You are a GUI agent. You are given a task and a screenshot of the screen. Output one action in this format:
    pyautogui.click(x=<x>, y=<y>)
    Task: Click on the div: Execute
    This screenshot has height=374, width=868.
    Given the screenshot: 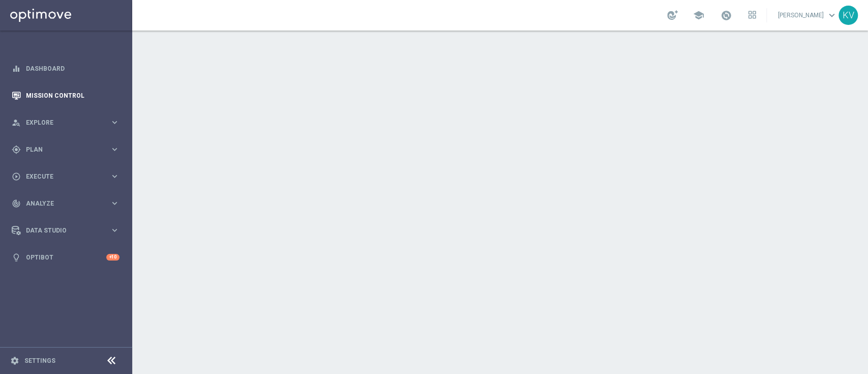 What is the action you would take?
    pyautogui.click(x=60, y=176)
    